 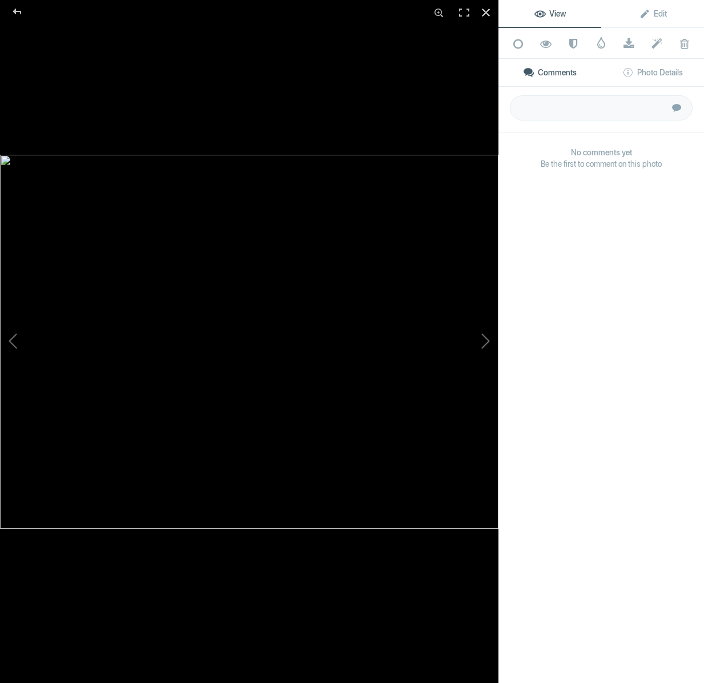 I want to click on span: Photo Details, so click(x=653, y=73).